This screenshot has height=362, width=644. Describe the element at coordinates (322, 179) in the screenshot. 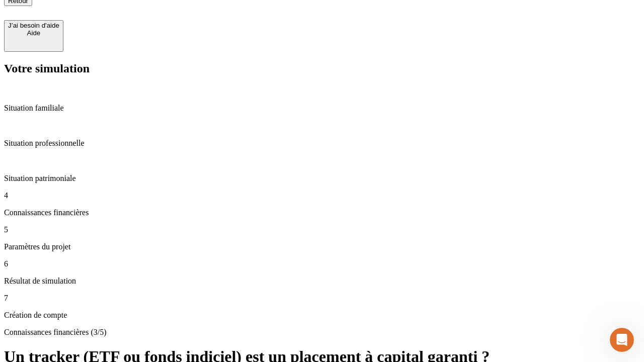

I see `p: Situation patrimoniale` at that location.